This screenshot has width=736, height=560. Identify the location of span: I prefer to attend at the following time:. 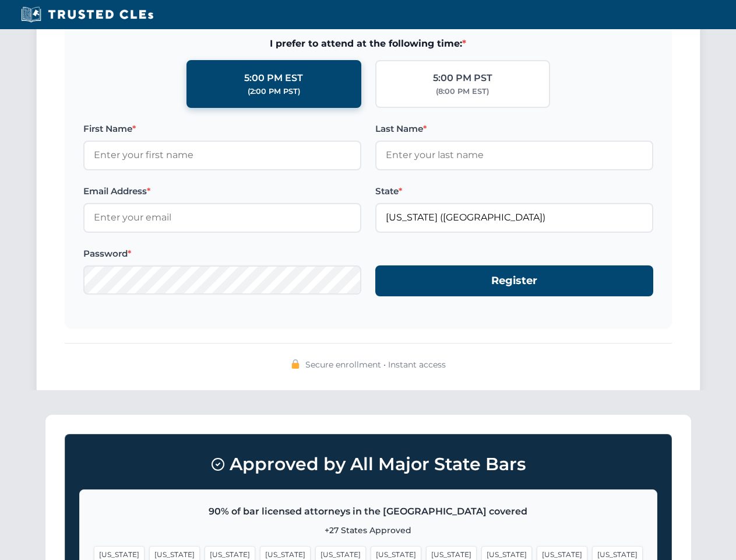
(369, 44).